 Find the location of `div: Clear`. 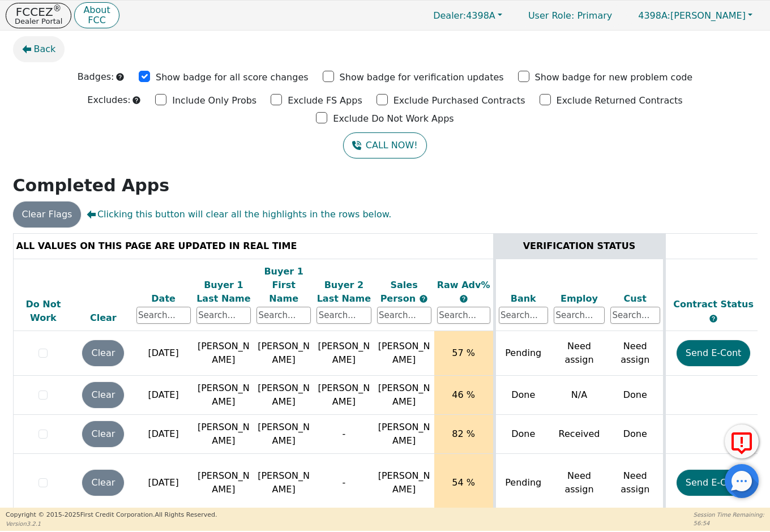

div: Clear is located at coordinates (103, 318).